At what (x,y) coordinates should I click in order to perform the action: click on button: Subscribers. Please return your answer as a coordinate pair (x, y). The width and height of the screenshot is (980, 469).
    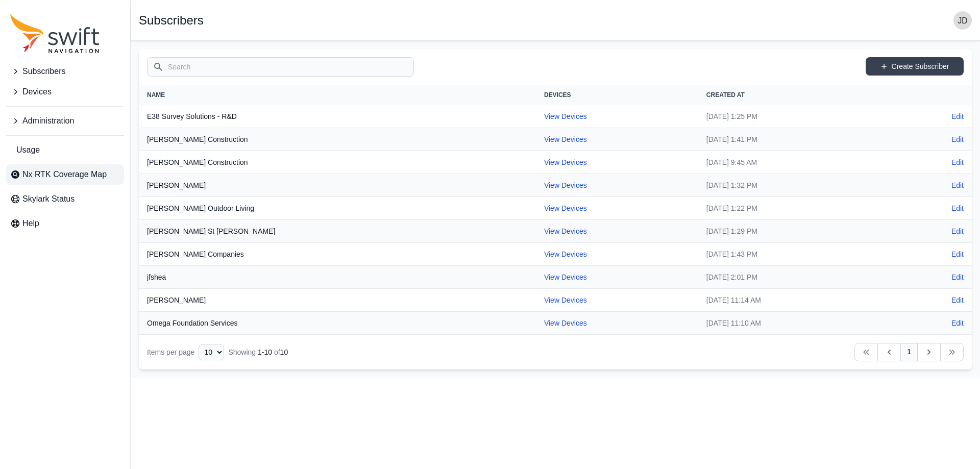
    Looking at the image, I should click on (65, 72).